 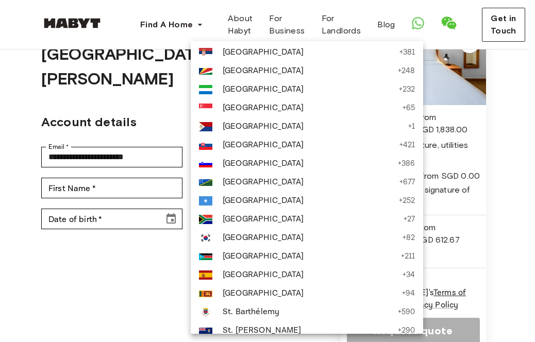 What do you see at coordinates (407, 182) in the screenshot?
I see `p: + 677` at bounding box center [407, 182].